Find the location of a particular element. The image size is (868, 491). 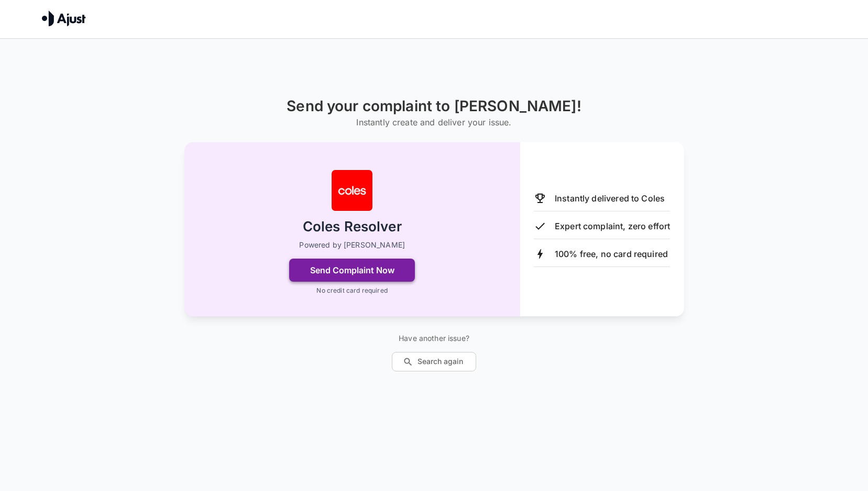

h6: Instantly create and deliver your issue. is located at coordinates (434, 122).